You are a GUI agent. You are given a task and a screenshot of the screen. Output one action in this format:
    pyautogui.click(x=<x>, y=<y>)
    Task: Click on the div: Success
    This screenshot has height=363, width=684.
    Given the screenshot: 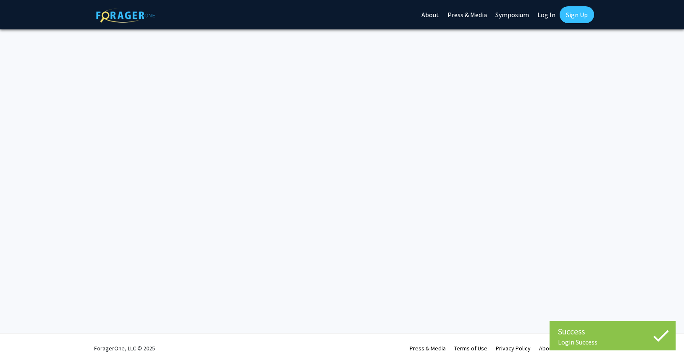 What is the action you would take?
    pyautogui.click(x=613, y=332)
    